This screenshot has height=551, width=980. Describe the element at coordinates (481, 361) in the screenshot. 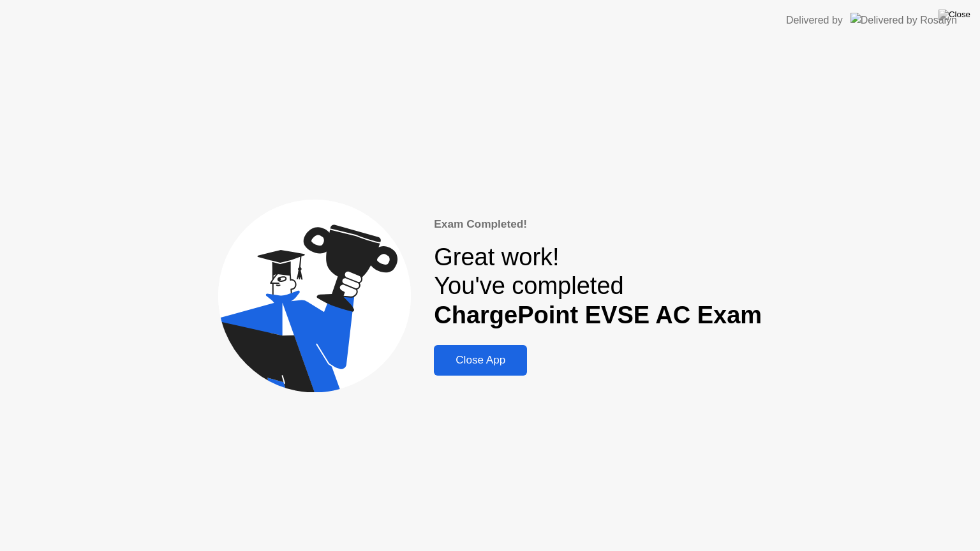

I see `div: Close App` at that location.